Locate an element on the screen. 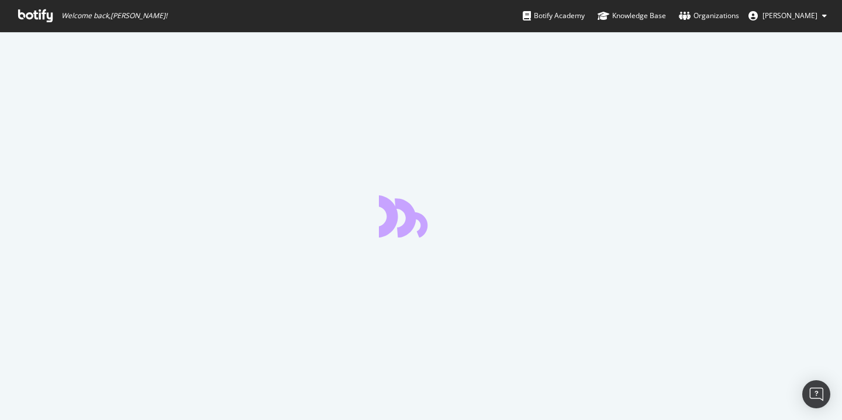 This screenshot has width=842, height=420. div: Knowledge Base is located at coordinates (631, 16).